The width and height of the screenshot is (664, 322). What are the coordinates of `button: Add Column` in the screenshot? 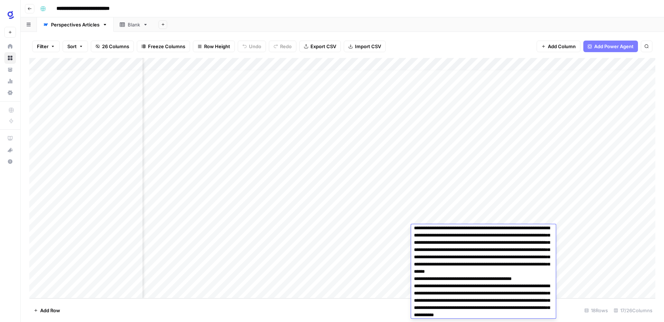 It's located at (559, 46).